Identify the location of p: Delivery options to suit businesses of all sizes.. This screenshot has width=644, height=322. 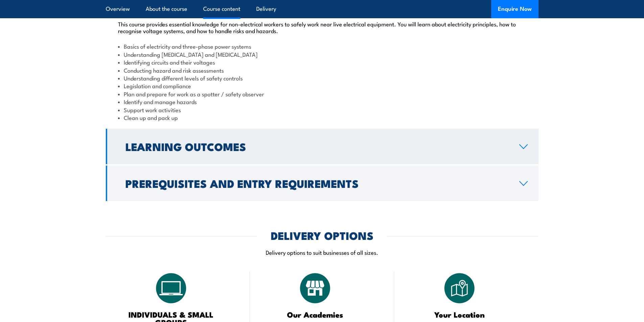
(322, 252).